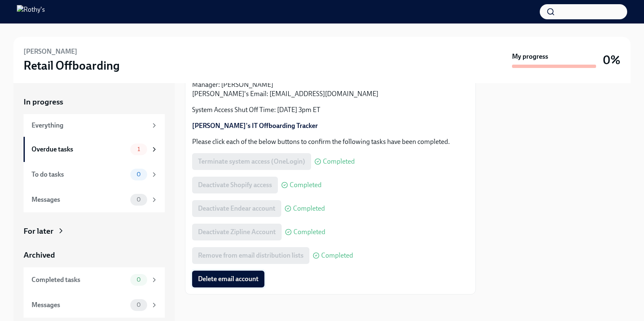 This screenshot has width=644, height=321. Describe the element at coordinates (72, 65) in the screenshot. I see `h3: Retail Offboarding` at that location.